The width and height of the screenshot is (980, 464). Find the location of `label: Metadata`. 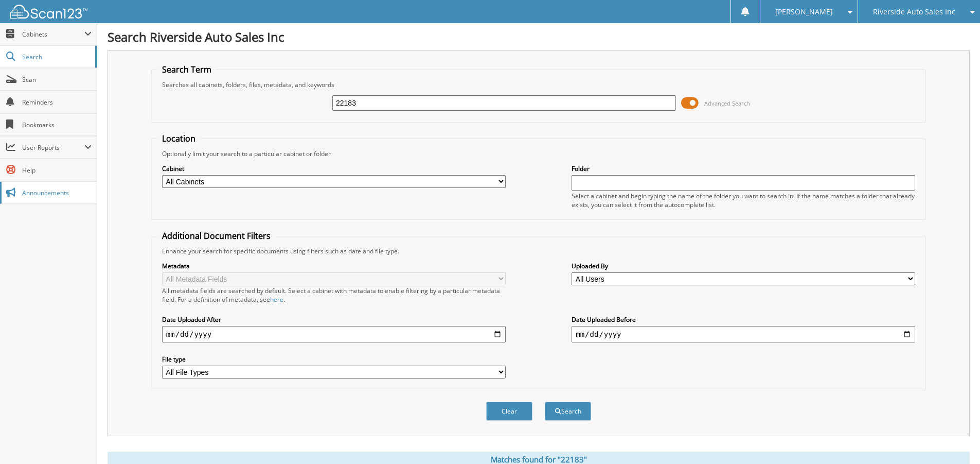

label: Metadata is located at coordinates (334, 266).